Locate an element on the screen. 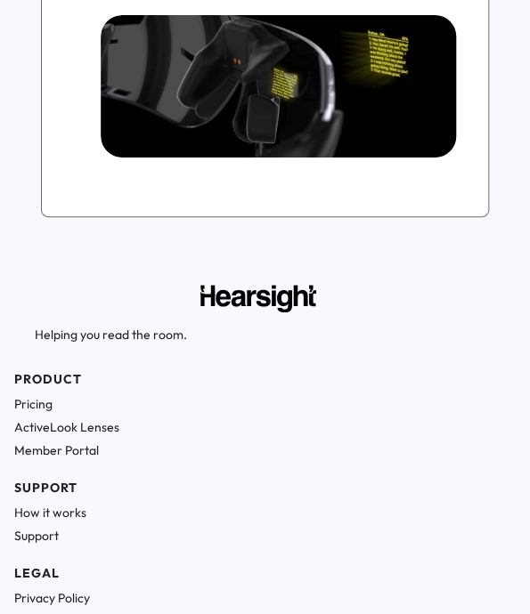  h1: How it works is located at coordinates (169, 513).